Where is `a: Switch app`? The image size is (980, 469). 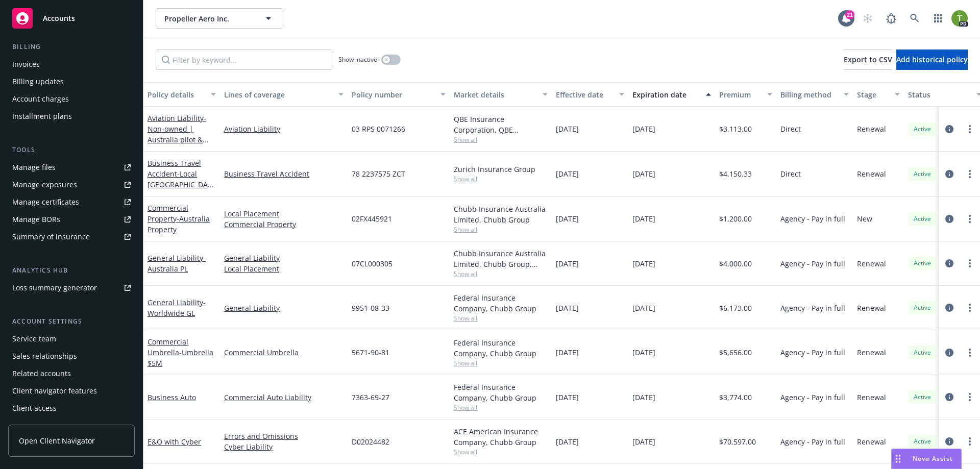
a: Switch app is located at coordinates (938, 18).